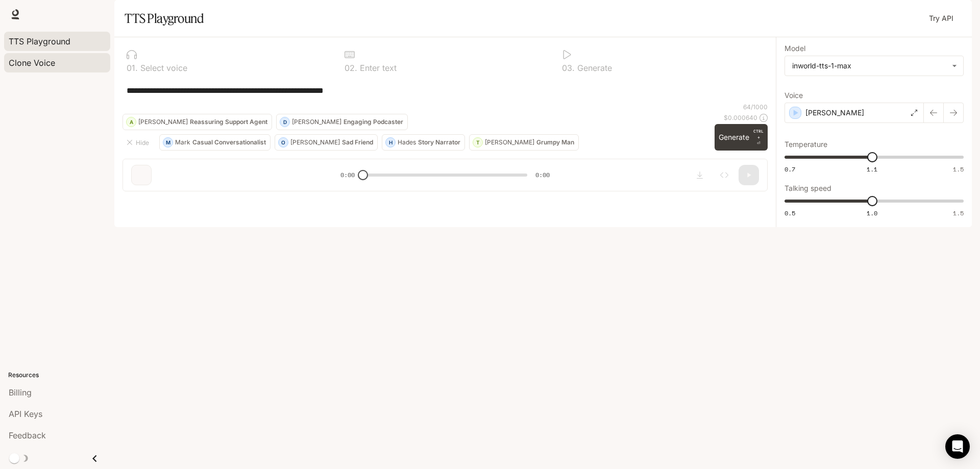  I want to click on p: 0 2 ., so click(351, 68).